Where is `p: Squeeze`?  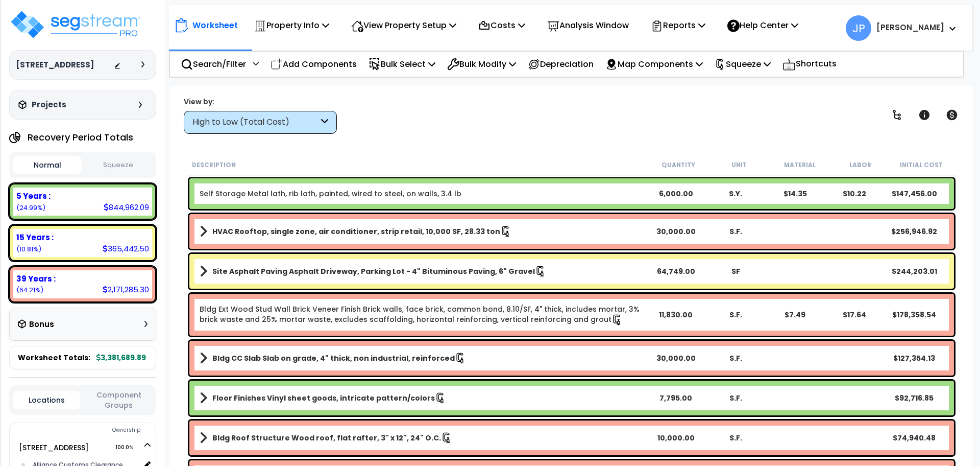
p: Squeeze is located at coordinates (743, 64).